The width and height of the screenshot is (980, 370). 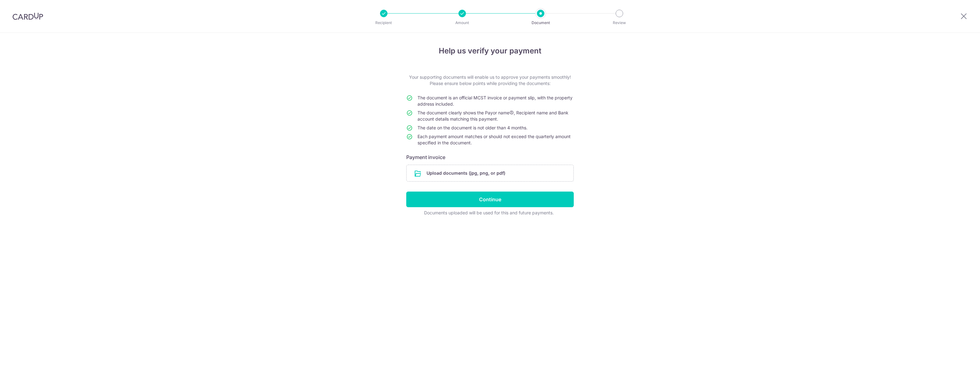 What do you see at coordinates (490, 80) in the screenshot?
I see `p: Your supporting documents will enable us to approve your payments smoothly! Please ensure below p...` at bounding box center [490, 80].